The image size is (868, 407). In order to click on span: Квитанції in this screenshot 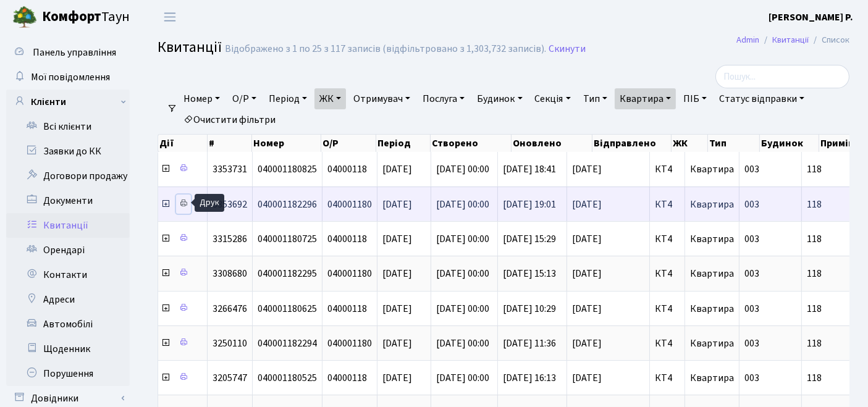, I will do `click(190, 47)`.